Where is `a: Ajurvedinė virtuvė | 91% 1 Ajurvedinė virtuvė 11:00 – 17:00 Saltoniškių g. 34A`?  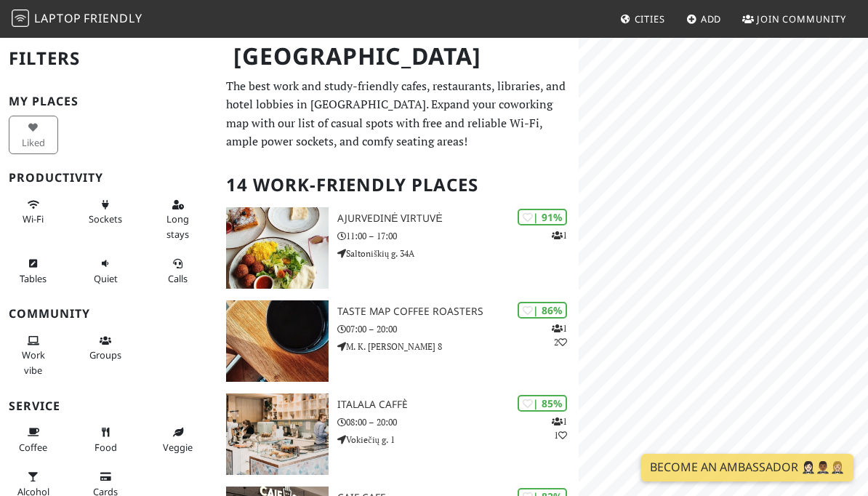 a: Ajurvedinė virtuvė | 91% 1 Ajurvedinė virtuvė 11:00 – 17:00 Saltoniškių g. 34A is located at coordinates (399, 248).